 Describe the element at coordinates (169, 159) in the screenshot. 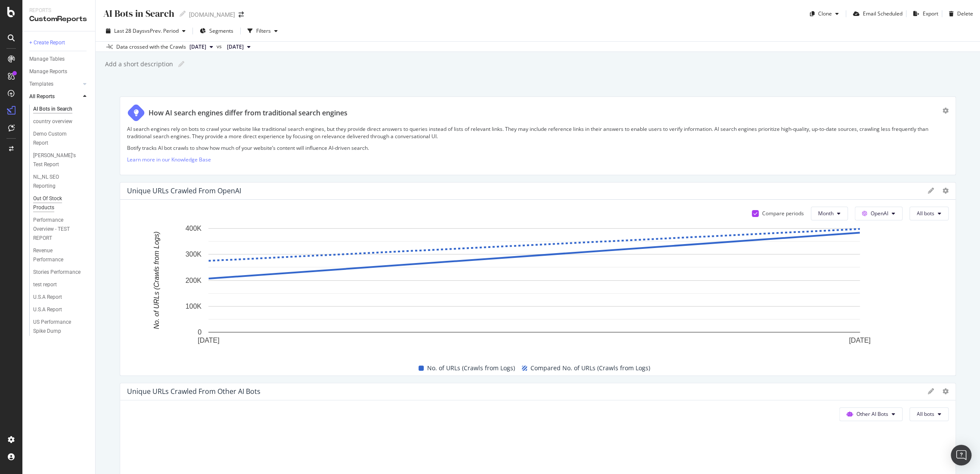

I see `a: Learn more in our Knowledge Base` at that location.